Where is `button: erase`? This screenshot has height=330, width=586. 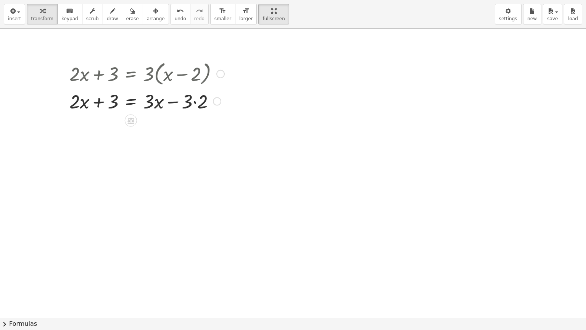
button: erase is located at coordinates (132, 14).